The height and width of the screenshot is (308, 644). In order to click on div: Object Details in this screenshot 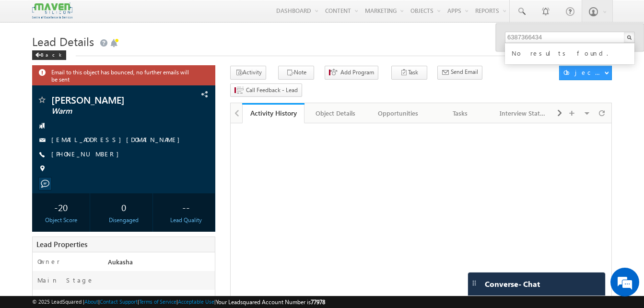, I will do `click(335, 113)`.